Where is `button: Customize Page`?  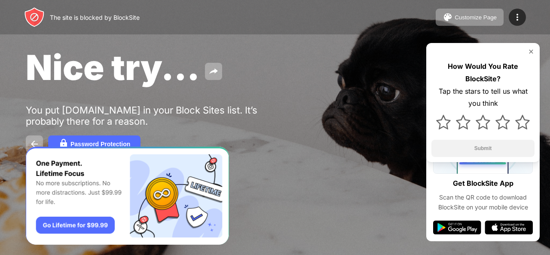 button: Customize Page is located at coordinates (469, 17).